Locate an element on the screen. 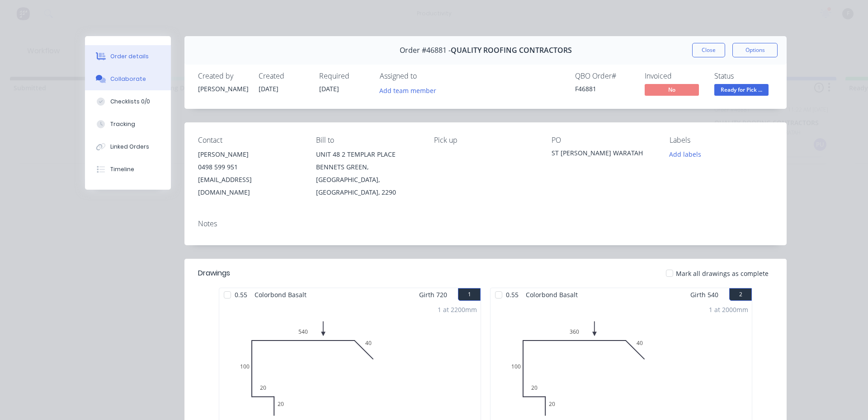  div: Checklists 0/0 is located at coordinates (130, 102).